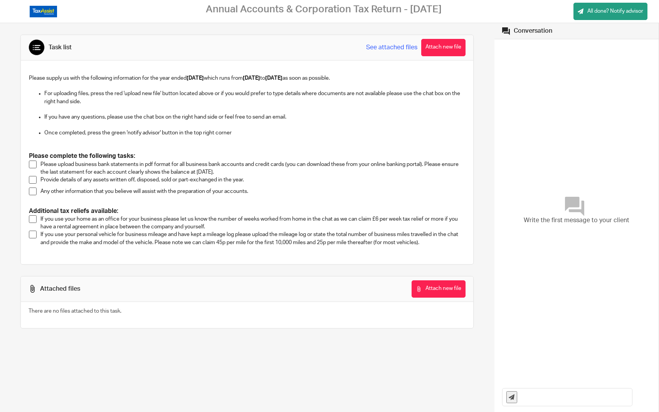 This screenshot has height=412, width=659. Describe the element at coordinates (253, 239) in the screenshot. I see `p: If you use your personal vehicle for business mileage and have kept a mileage log please upload t...` at that location.